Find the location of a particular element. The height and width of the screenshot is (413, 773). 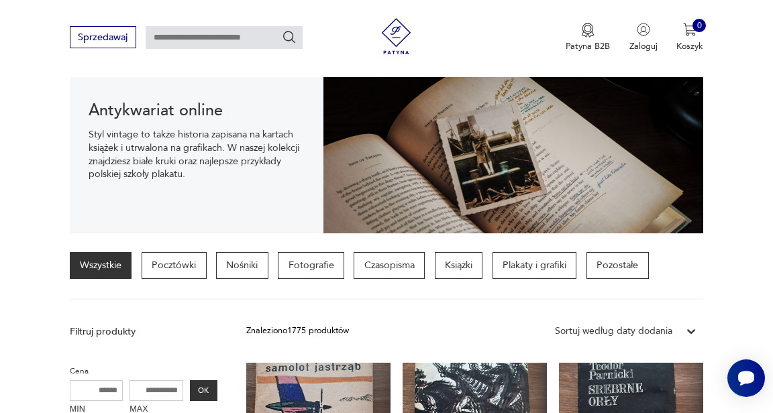

button: Szukaj is located at coordinates (289, 37).